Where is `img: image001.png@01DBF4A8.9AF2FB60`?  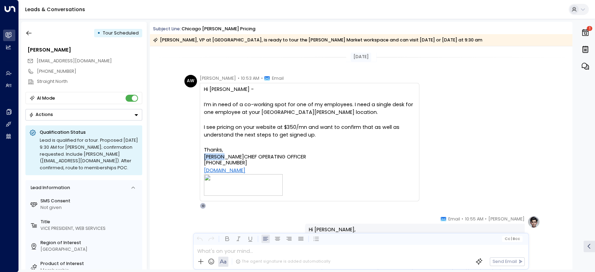
img: image001.png@01DBF4A8.9AF2FB60 is located at coordinates (243, 185).